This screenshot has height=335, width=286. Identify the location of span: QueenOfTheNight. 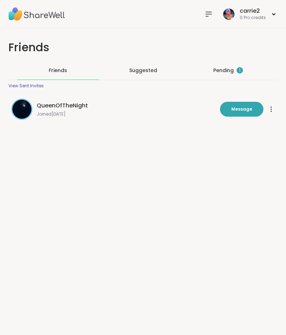
(62, 106).